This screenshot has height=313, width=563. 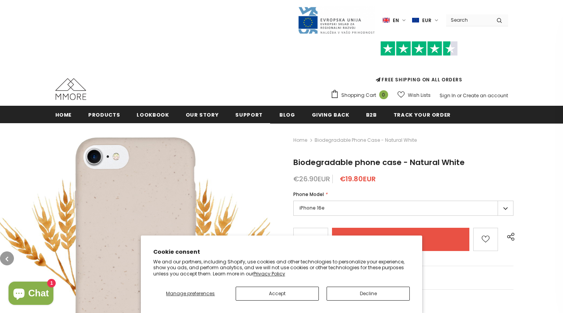 What do you see at coordinates (104, 114) in the screenshot?
I see `span: Products` at bounding box center [104, 114].